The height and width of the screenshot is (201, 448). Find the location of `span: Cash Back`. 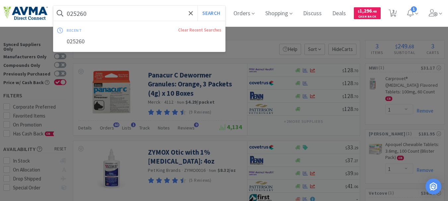

span: Cash Back is located at coordinates (367, 17).